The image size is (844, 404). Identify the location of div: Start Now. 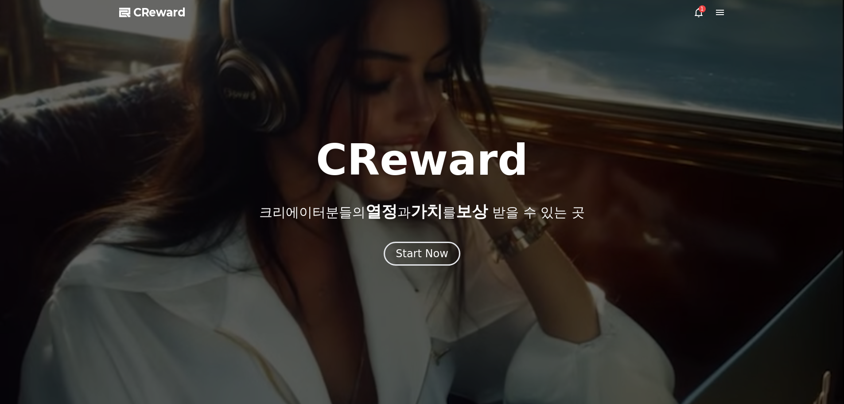
(422, 253).